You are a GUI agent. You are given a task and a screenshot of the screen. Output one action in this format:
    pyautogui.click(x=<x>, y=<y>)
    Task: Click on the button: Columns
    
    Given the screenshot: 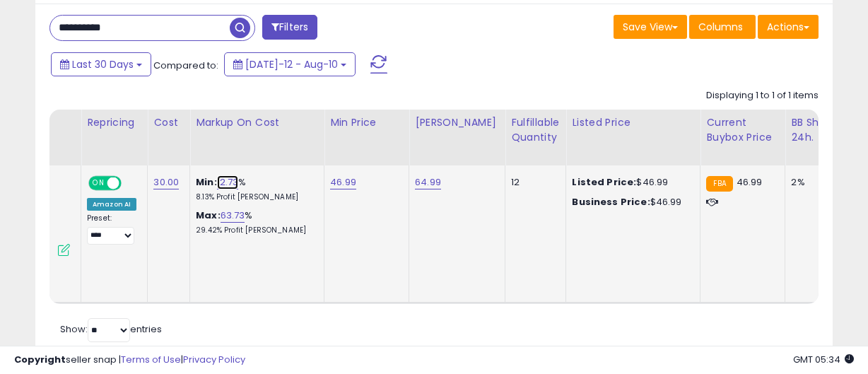 What is the action you would take?
    pyautogui.click(x=723, y=26)
    